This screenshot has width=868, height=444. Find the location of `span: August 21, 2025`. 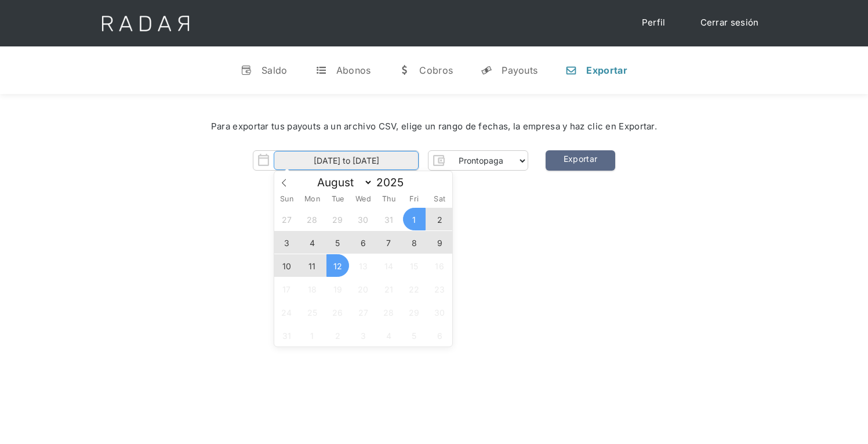

span: August 21, 2025 is located at coordinates (389, 288).